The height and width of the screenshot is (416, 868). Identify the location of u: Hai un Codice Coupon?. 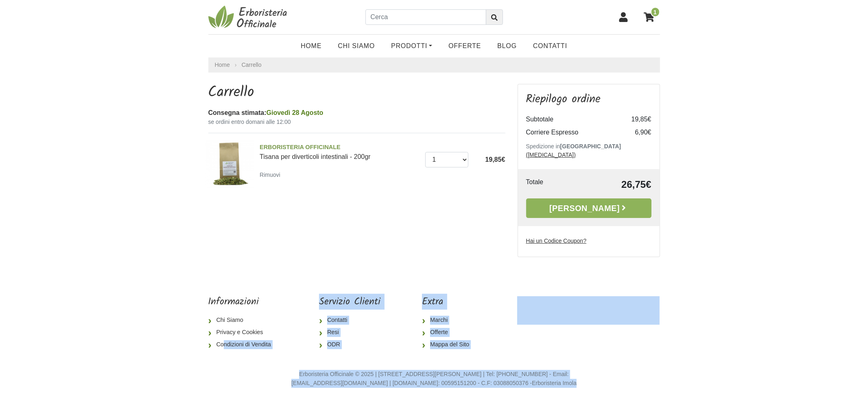
(557, 240).